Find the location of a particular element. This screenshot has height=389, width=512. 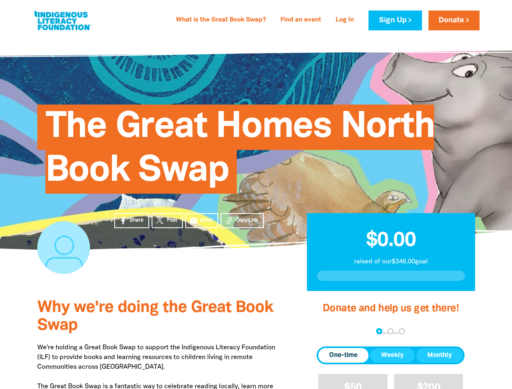

span: Donate and help us get there! is located at coordinates (390, 308).